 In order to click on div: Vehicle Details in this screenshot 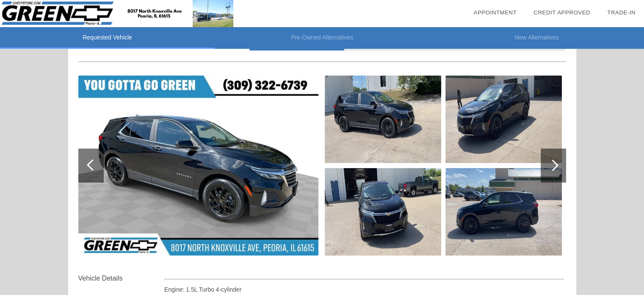, I will do `click(121, 278)`.